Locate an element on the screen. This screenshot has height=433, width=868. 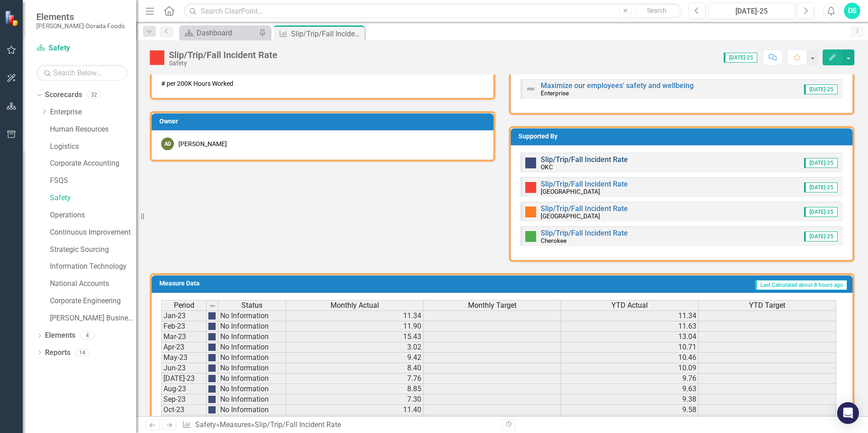
a: Dashboard is located at coordinates (219, 33).